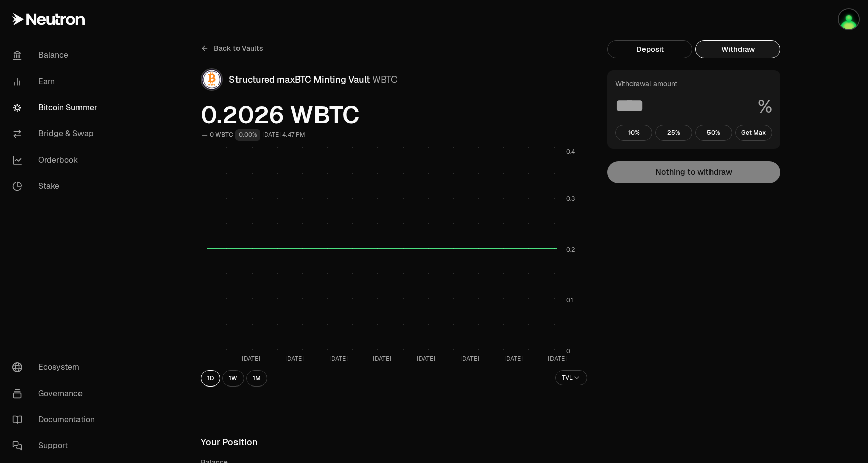 The height and width of the screenshot is (463, 868). Describe the element at coordinates (568, 351) in the screenshot. I see `tspan: 0` at that location.